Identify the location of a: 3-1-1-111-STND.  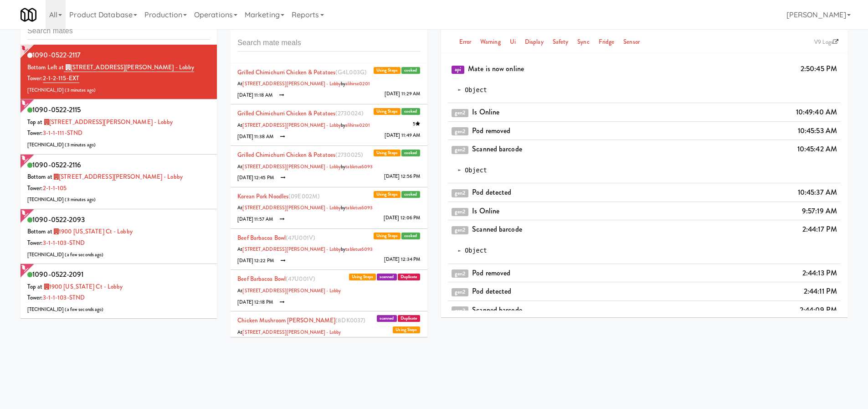
(62, 133).